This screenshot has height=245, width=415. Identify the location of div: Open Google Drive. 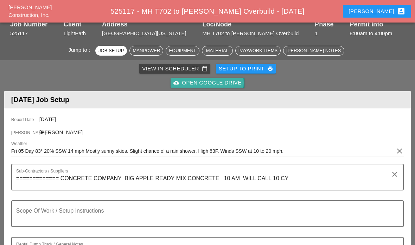
(207, 83).